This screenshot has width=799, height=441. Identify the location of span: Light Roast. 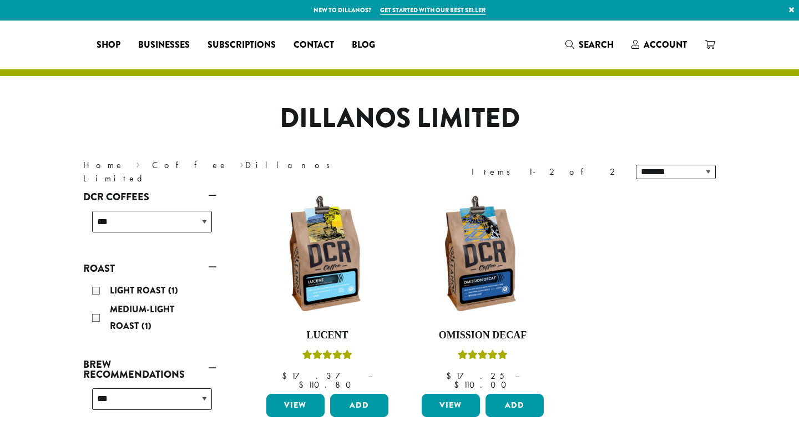
(139, 290).